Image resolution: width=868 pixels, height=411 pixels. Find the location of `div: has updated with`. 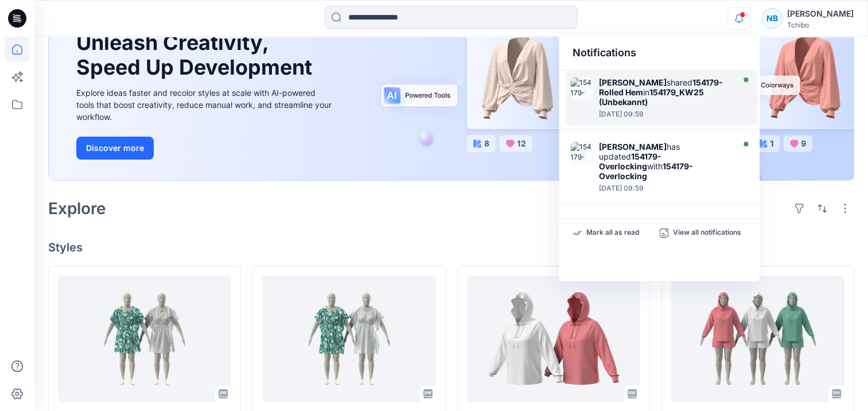

div: has updated with is located at coordinates (665, 161).